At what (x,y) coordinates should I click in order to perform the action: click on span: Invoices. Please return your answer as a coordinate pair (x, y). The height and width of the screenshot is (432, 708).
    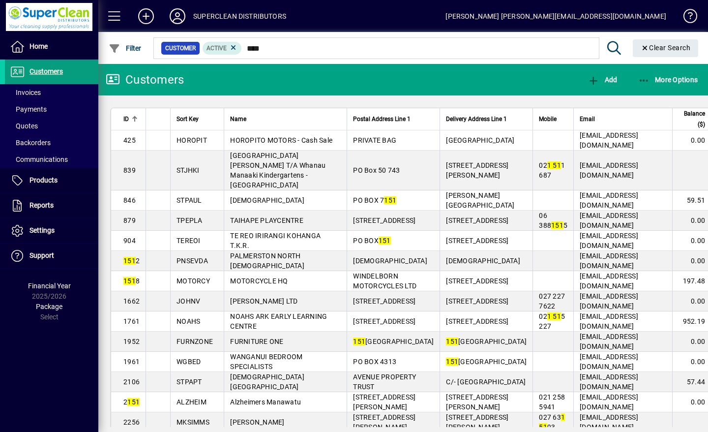
    Looking at the image, I should click on (25, 92).